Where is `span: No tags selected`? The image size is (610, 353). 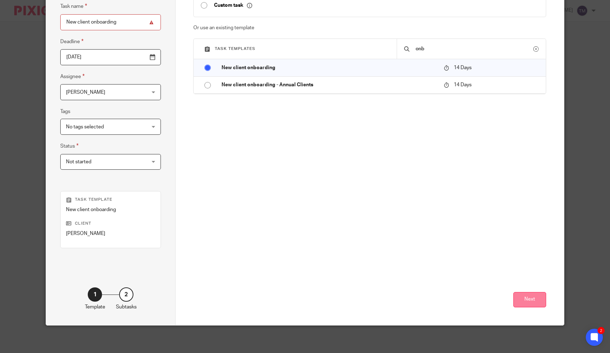
span: No tags selected is located at coordinates (85, 127).